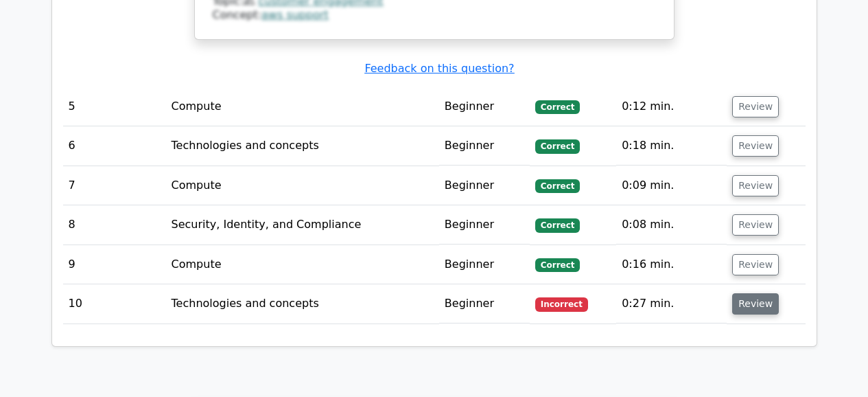 The width and height of the screenshot is (868, 397). Describe the element at coordinates (434, 15) in the screenshot. I see `div: Concept:` at that location.